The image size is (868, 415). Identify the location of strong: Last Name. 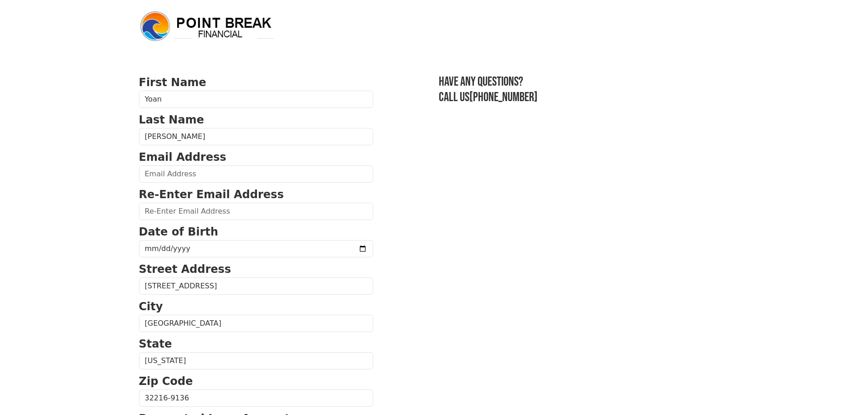
(172, 120).